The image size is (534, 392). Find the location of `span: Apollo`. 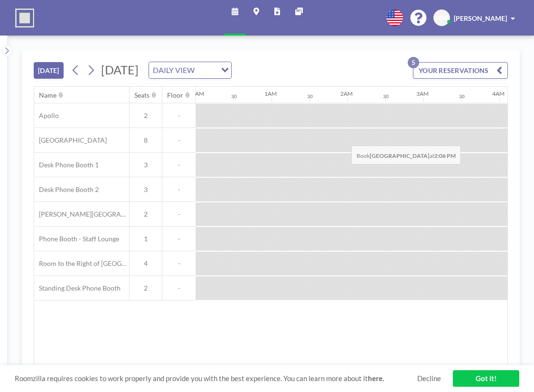

span: Apollo is located at coordinates (47, 116).